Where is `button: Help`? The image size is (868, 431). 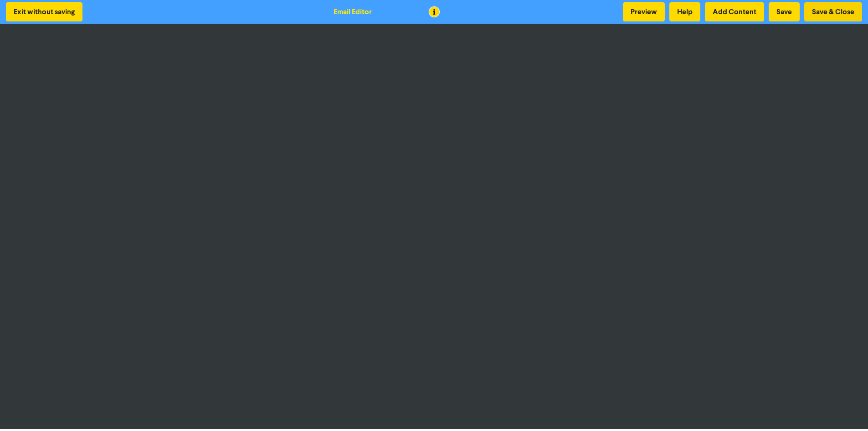
button: Help is located at coordinates (684, 12).